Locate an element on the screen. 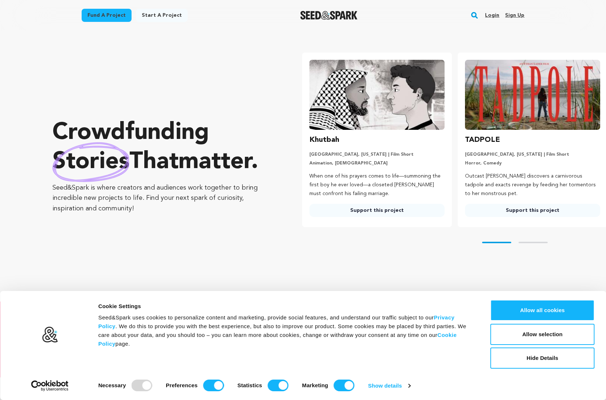 The image size is (606, 400). img: hand sketched image is located at coordinates (91, 162).